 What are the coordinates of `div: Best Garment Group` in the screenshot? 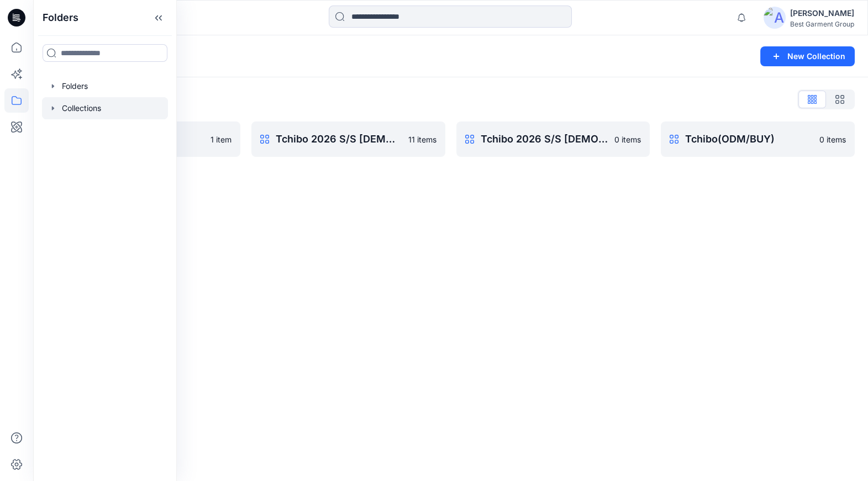 It's located at (822, 24).